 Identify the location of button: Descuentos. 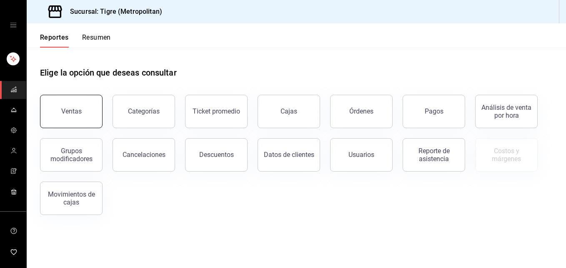
(216, 155).